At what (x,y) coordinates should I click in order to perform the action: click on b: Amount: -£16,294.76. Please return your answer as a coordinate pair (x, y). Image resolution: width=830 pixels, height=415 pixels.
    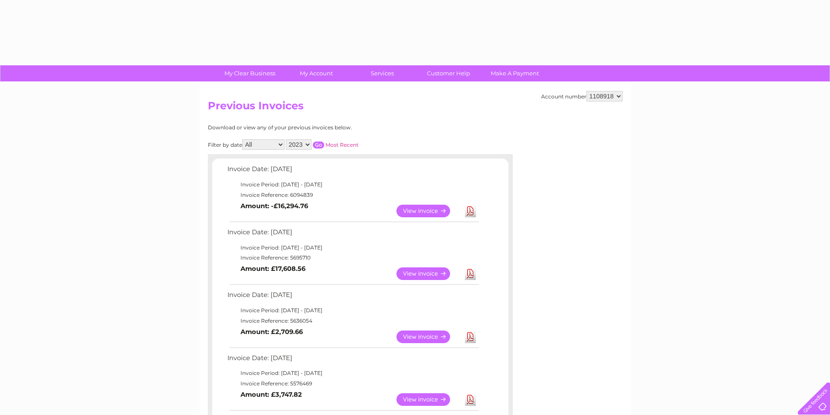
    Looking at the image, I should click on (274, 206).